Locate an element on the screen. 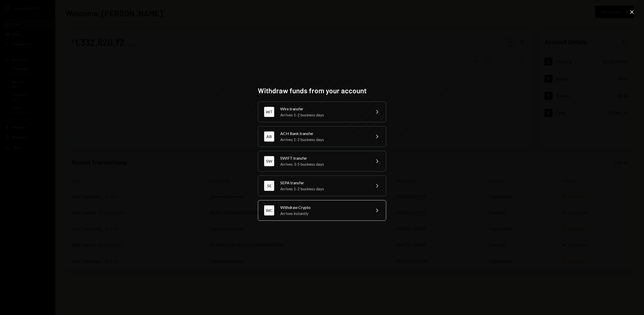 The width and height of the screenshot is (644, 315). button: ABACH Bank transferArrives 1-2 business days is located at coordinates (322, 137).